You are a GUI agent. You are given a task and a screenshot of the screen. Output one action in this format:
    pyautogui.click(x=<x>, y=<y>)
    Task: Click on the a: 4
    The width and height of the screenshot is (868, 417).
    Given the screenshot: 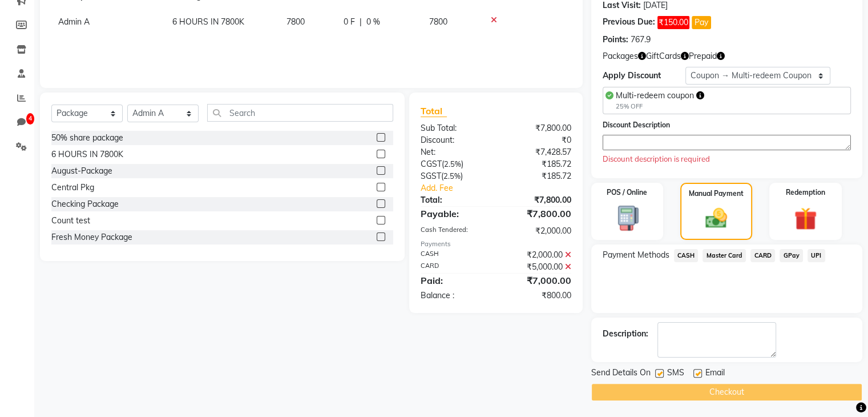 What is the action you would take?
    pyautogui.click(x=17, y=122)
    